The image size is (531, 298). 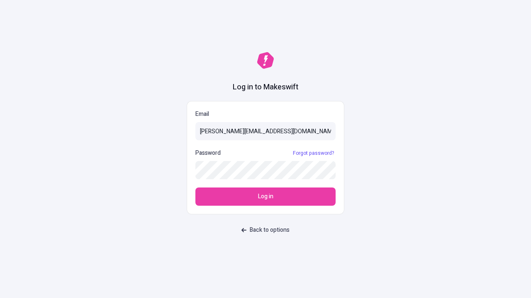 What do you see at coordinates (313, 153) in the screenshot?
I see `a: Forgot password?` at bounding box center [313, 153].